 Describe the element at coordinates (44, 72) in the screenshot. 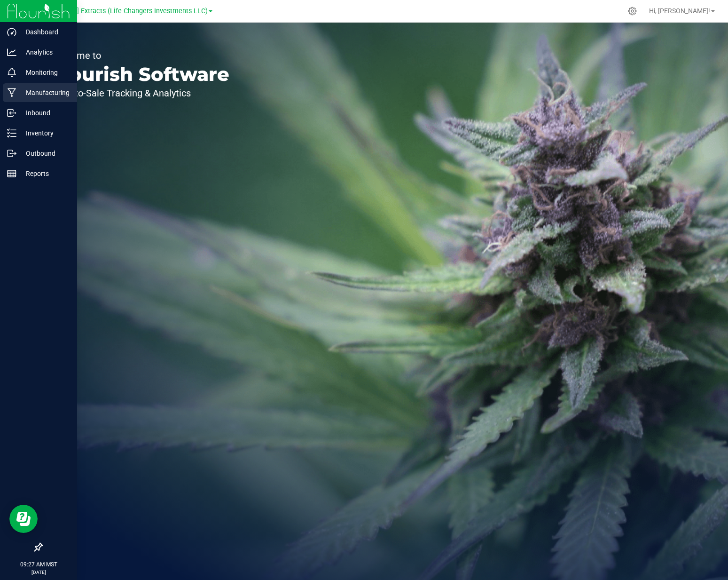

I see `p: Monitoring` at that location.